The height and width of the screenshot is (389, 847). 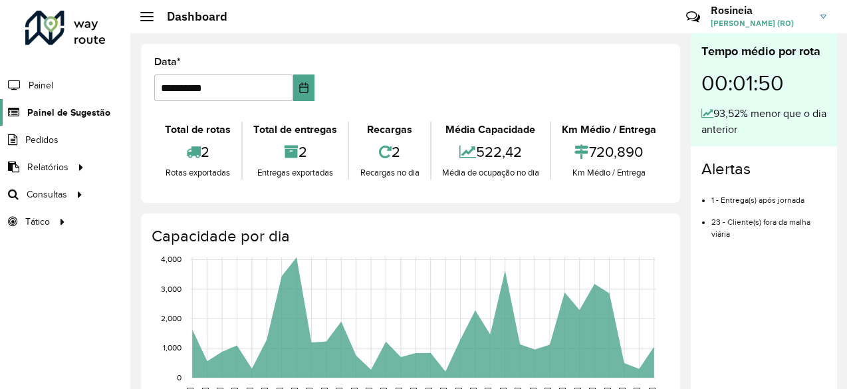 I want to click on div: Total de rotas, so click(x=198, y=130).